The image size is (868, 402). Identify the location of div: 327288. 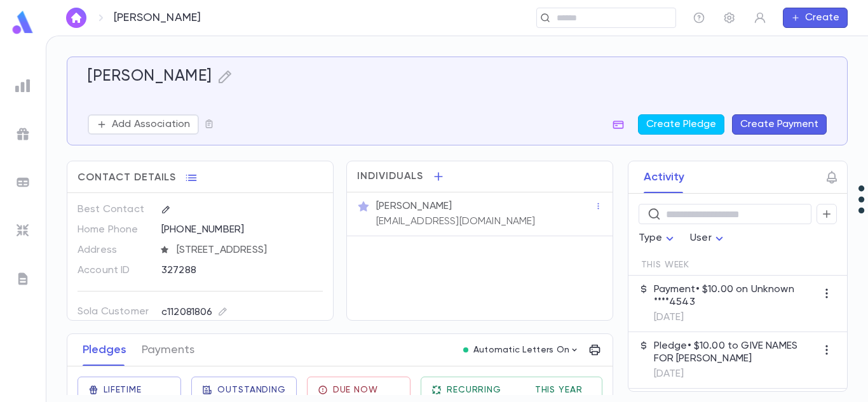
(226, 270).